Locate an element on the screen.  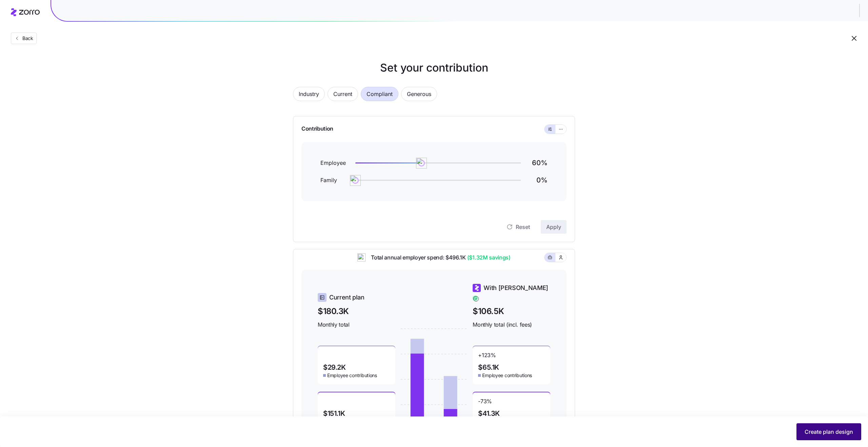
span: Monthly total is located at coordinates (356, 324).